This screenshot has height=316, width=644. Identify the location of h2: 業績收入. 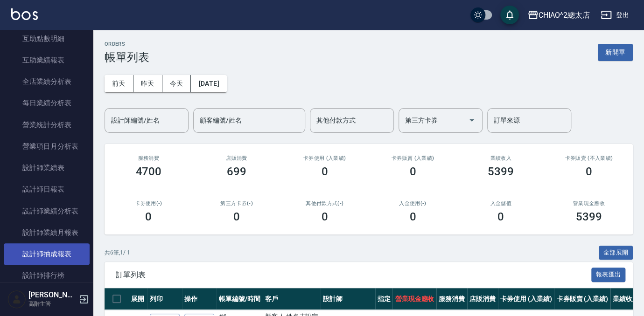
(500, 158).